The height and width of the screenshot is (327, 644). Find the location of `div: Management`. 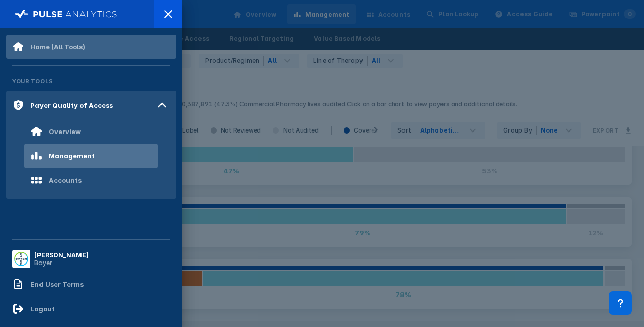

div: Management is located at coordinates (72, 156).